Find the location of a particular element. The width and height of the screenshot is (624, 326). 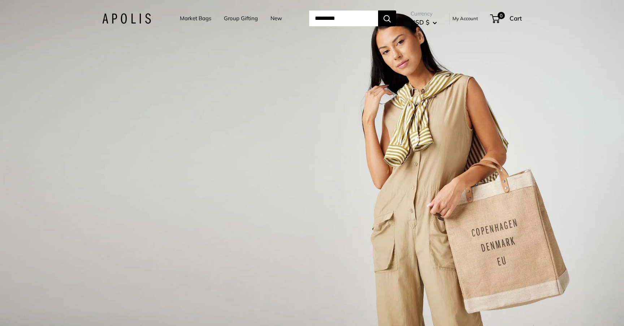

input: Search... is located at coordinates (343, 18).